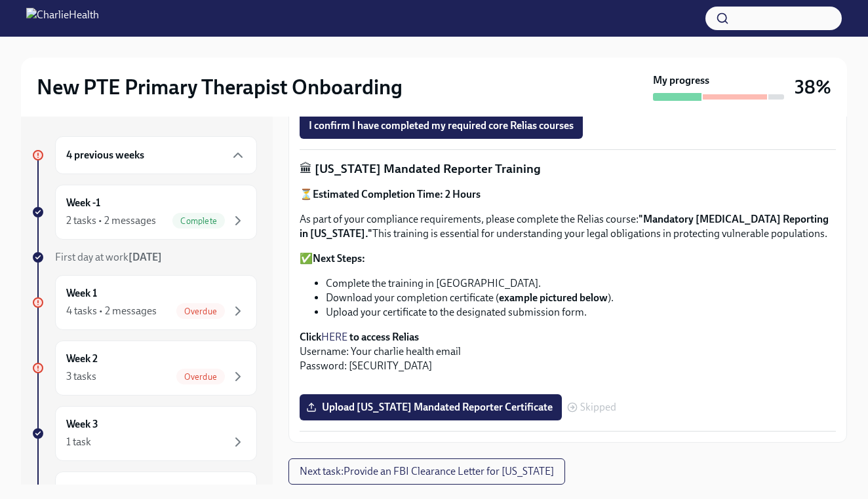 The width and height of the screenshot is (868, 499). I want to click on div: 3 tasks, so click(81, 377).